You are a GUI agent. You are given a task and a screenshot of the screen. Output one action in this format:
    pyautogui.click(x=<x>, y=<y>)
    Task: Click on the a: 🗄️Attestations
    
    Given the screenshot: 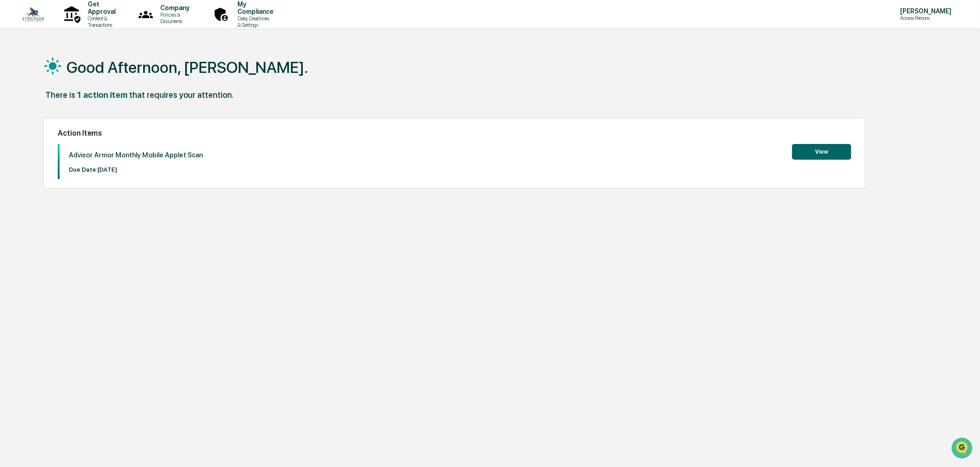 What is the action you would take?
    pyautogui.click(x=91, y=180)
    